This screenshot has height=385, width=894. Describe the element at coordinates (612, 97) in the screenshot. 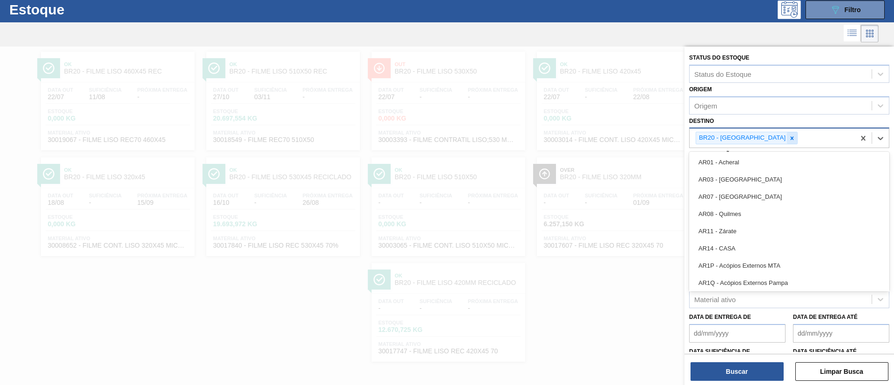

I see `a: ÍconeOkBR20 - FILME LISO 420x45Data out22/07Suficiência-Próxima Entrega22/08Estoque0,000 KGMateri...` at that location.